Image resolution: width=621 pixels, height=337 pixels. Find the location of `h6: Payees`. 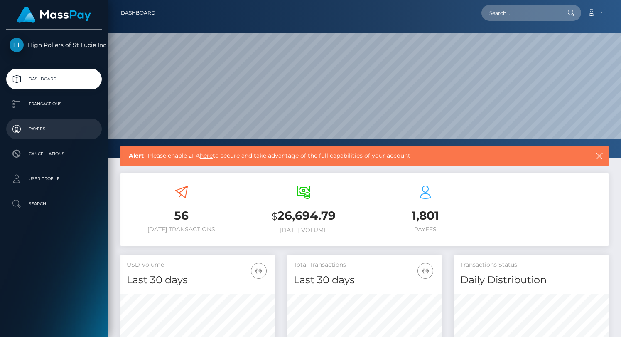

h6: Payees is located at coordinates (426, 229).